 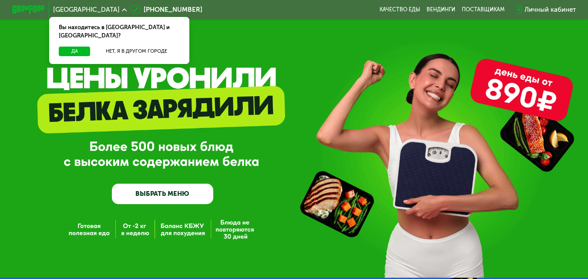 I want to click on a: Вендинги, so click(x=441, y=10).